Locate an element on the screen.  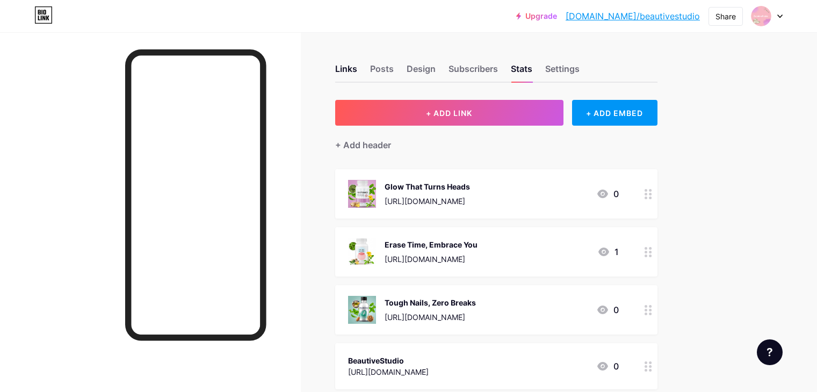
div: Stats is located at coordinates (522, 72).